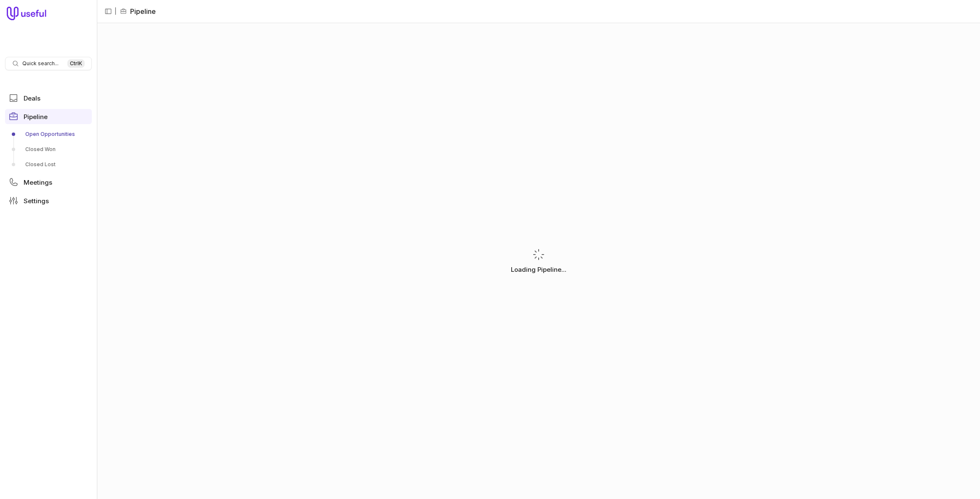  What do you see at coordinates (48, 135) in the screenshot?
I see `a: Open Opportunities` at bounding box center [48, 135].